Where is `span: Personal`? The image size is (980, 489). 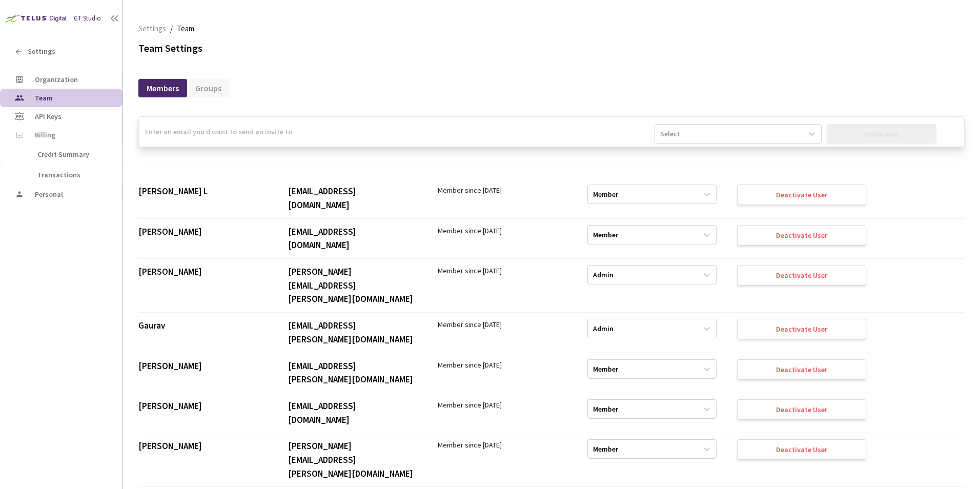 span: Personal is located at coordinates (48, 194).